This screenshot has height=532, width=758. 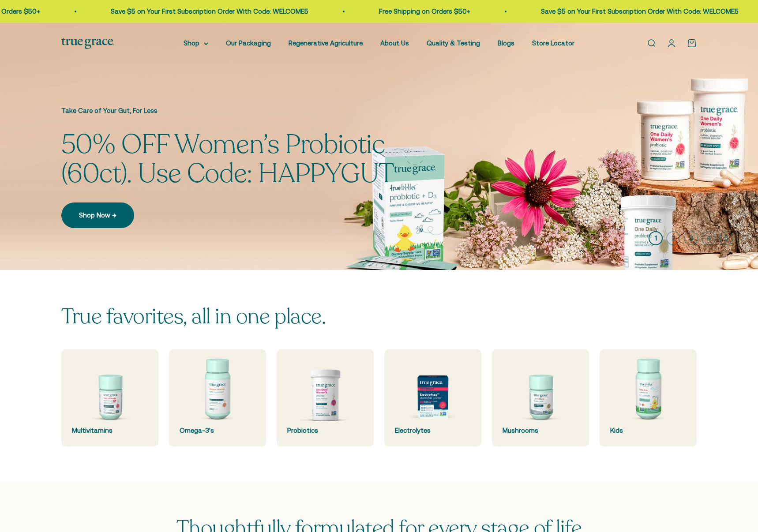 I want to click on a: Electrolytes, so click(x=433, y=398).